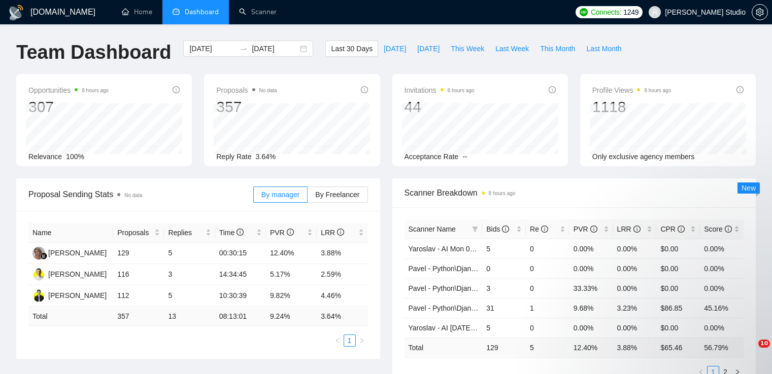 This screenshot has height=374, width=772. Describe the element at coordinates (603, 49) in the screenshot. I see `span: Last Month` at that location.